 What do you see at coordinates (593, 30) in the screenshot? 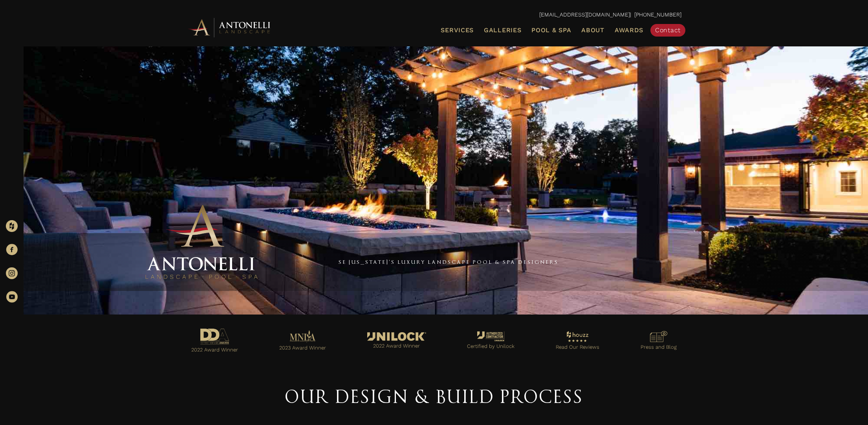
I see `a: About` at bounding box center [593, 30].